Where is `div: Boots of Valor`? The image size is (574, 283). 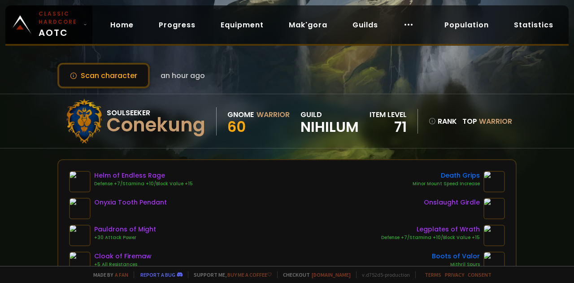
div: Boots of Valor is located at coordinates (455, 256).